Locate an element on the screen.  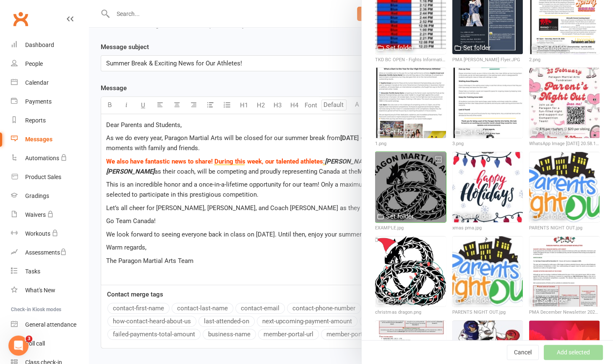
div: christmas dragon.png is located at coordinates (410, 312).